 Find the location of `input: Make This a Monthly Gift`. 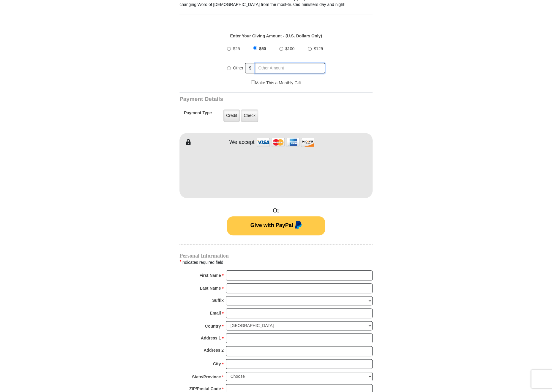

input: Make This a Monthly Gift is located at coordinates (253, 82).